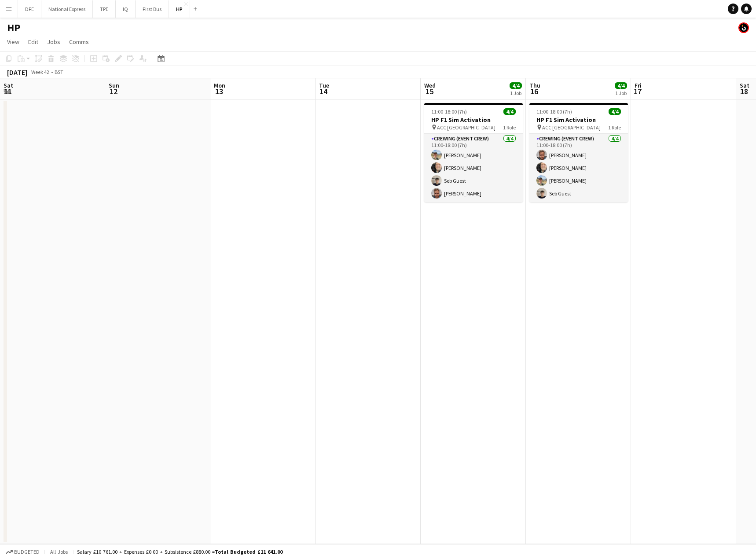  Describe the element at coordinates (534, 91) in the screenshot. I see `span: 16` at that location.